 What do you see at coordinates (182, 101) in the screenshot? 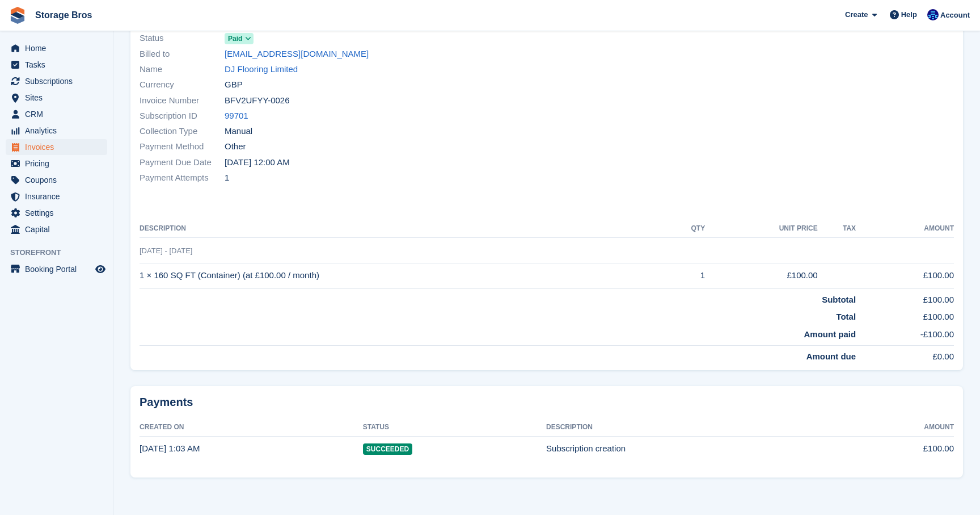
I see `span: Invoice Number` at bounding box center [182, 101].